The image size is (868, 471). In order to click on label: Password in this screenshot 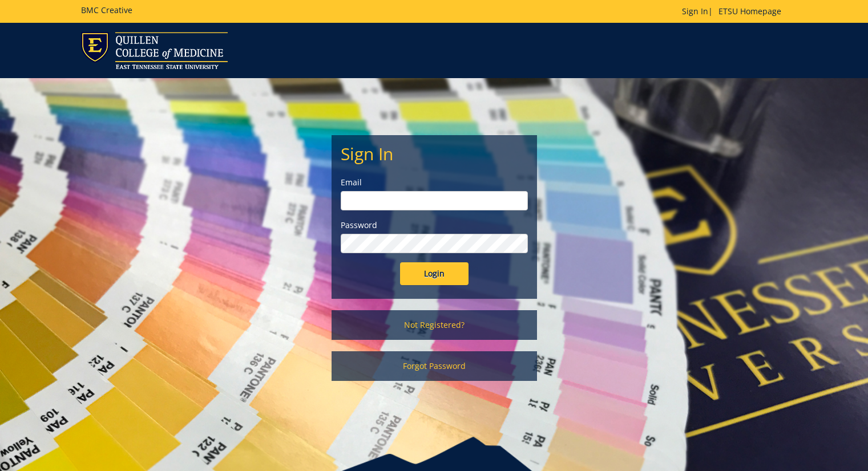, I will do `click(434, 225)`.